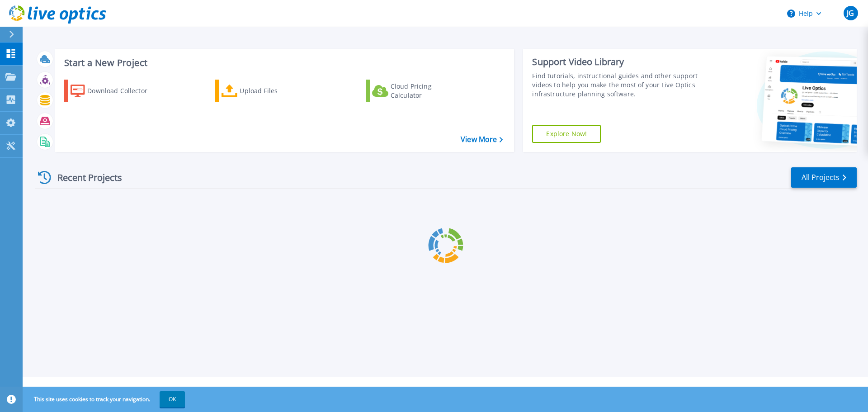 The width and height of the screenshot is (868, 412). Describe the element at coordinates (84, 177) in the screenshot. I see `div: Recent Projects` at that location.